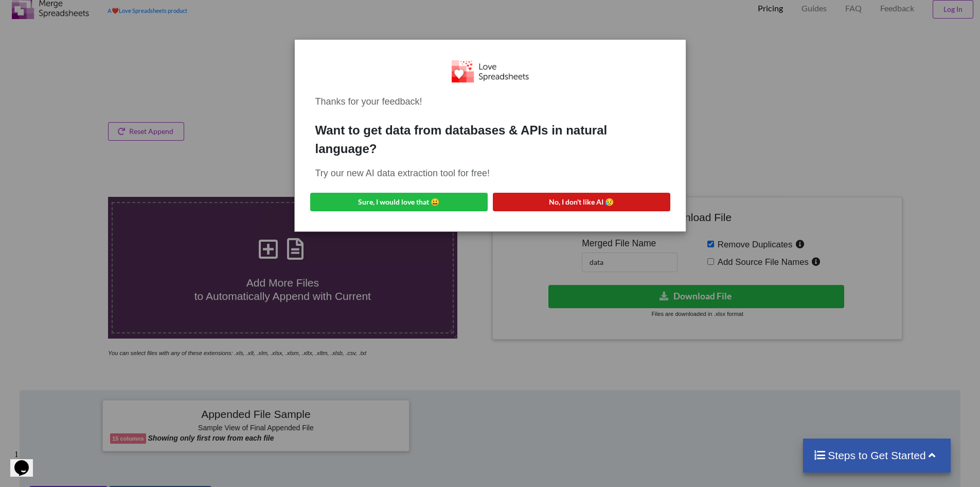 The width and height of the screenshot is (980, 487). I want to click on img: Logo.png, so click(490, 71).